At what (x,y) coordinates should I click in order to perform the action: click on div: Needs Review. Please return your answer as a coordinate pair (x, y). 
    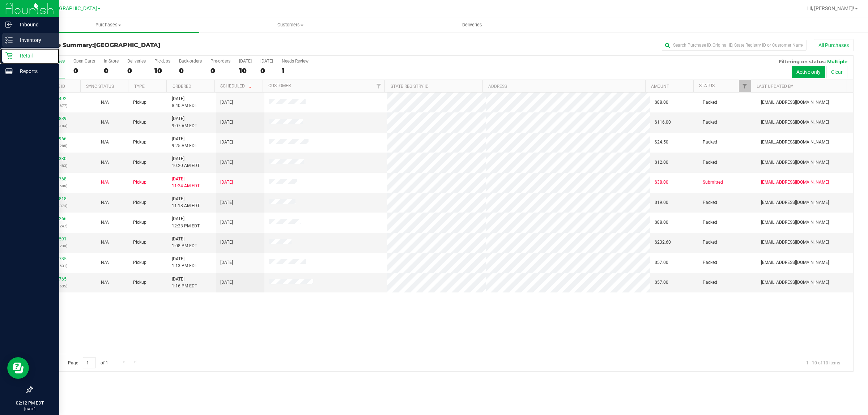
    Looking at the image, I should click on (295, 61).